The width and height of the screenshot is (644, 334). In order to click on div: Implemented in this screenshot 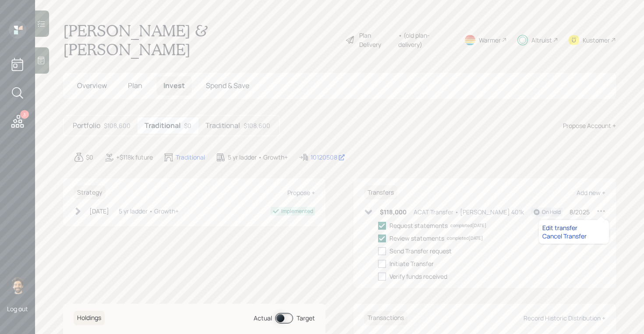, I will do `click(297, 211)`.